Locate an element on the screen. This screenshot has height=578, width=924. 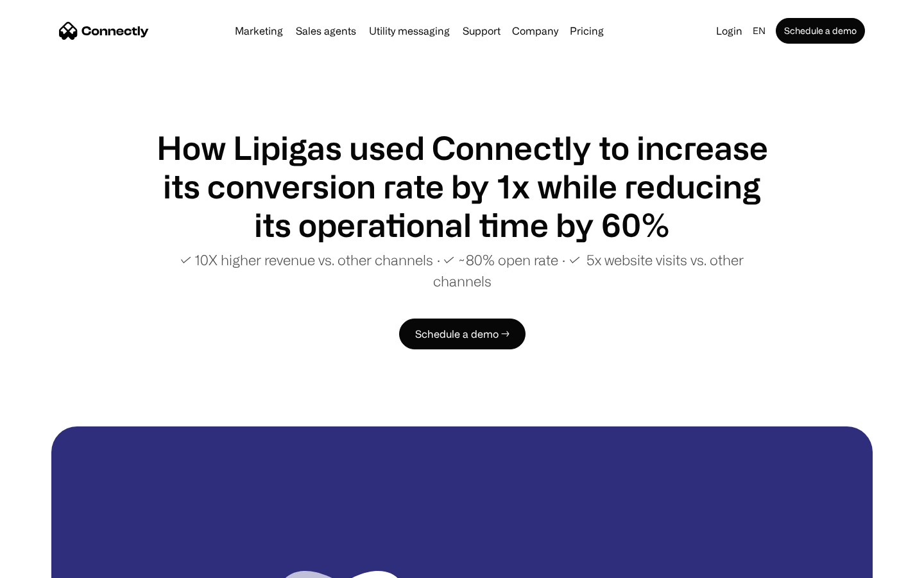
aside: Language selected: English is located at coordinates (45, 564).